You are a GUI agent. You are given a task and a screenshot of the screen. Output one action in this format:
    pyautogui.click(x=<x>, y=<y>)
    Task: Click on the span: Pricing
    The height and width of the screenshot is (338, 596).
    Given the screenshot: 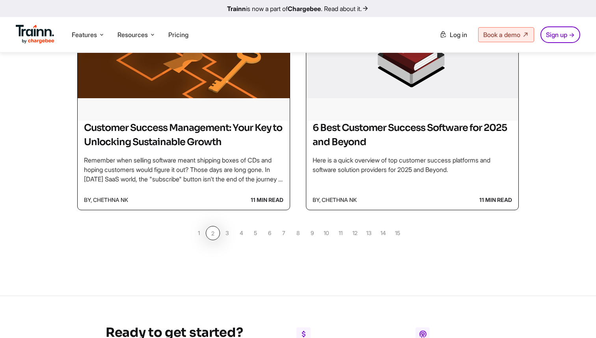 What is the action you would take?
    pyautogui.click(x=178, y=35)
    